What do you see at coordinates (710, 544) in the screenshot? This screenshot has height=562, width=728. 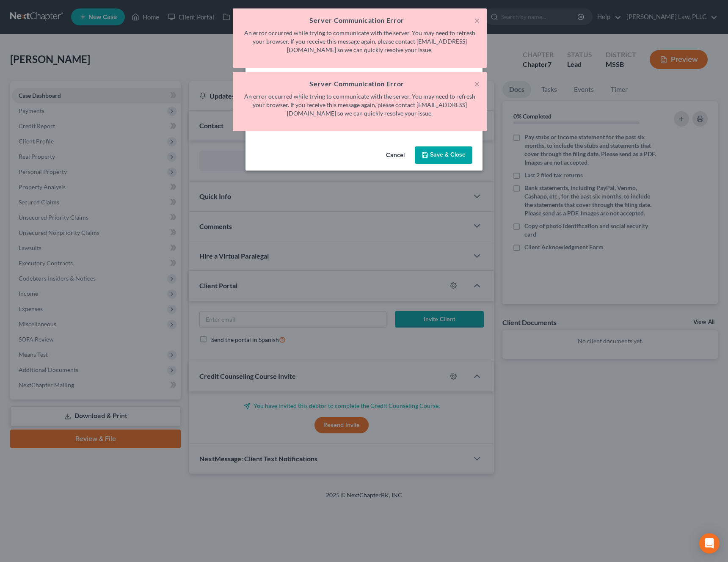 I see `div: Open Intercom Messenger` at bounding box center [710, 544].